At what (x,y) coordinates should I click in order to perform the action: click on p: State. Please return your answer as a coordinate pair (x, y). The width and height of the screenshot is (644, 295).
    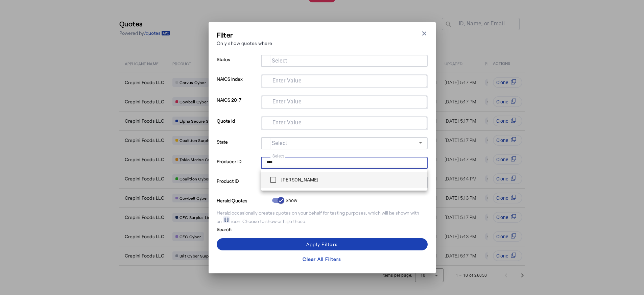
    Looking at the image, I should click on (237, 147).